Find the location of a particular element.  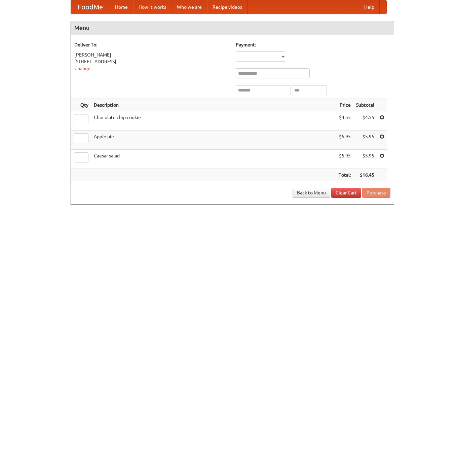

th: Total: is located at coordinates (345, 175).